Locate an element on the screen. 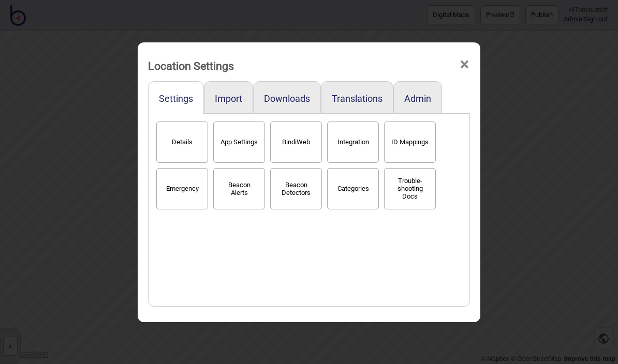  button: Emergency is located at coordinates (183, 189).